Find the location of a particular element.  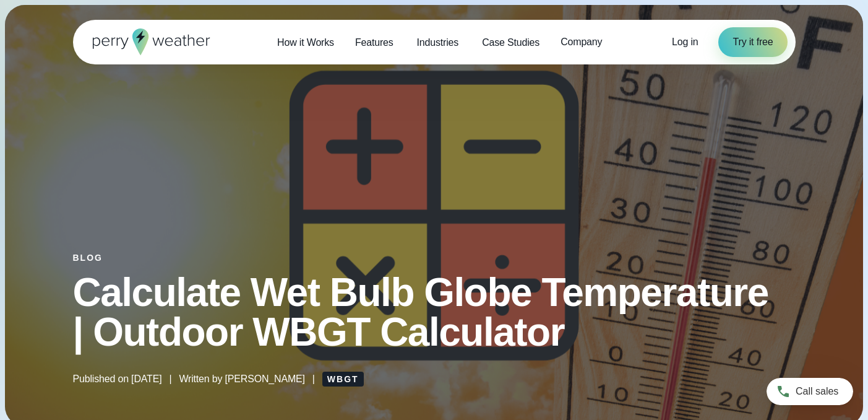

span: Features is located at coordinates (375, 43).